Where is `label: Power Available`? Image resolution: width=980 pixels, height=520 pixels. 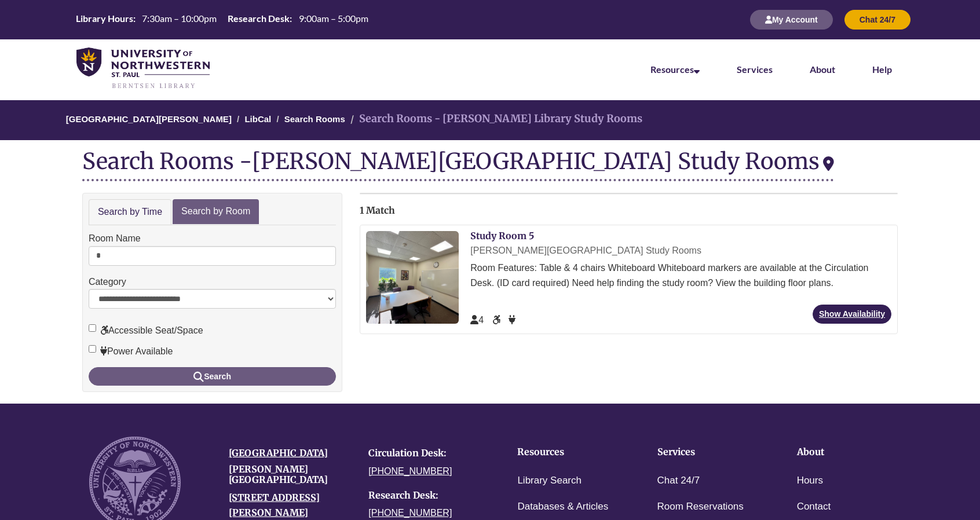
label: Power Available is located at coordinates (131, 351).